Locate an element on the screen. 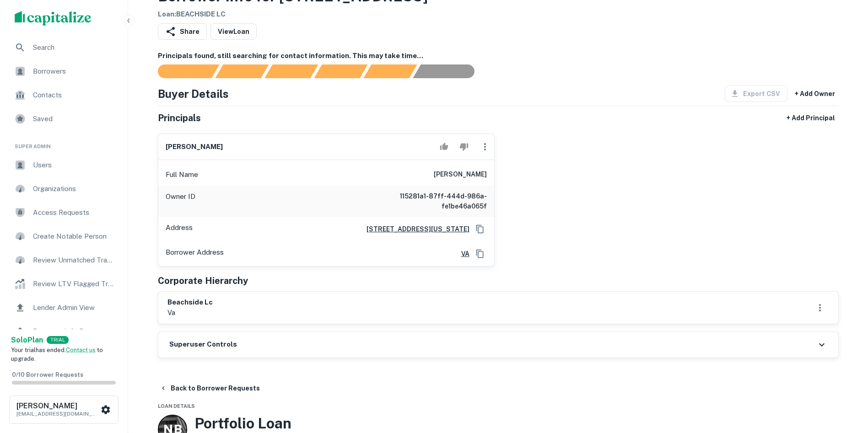  div: TRIAL is located at coordinates (58, 340).